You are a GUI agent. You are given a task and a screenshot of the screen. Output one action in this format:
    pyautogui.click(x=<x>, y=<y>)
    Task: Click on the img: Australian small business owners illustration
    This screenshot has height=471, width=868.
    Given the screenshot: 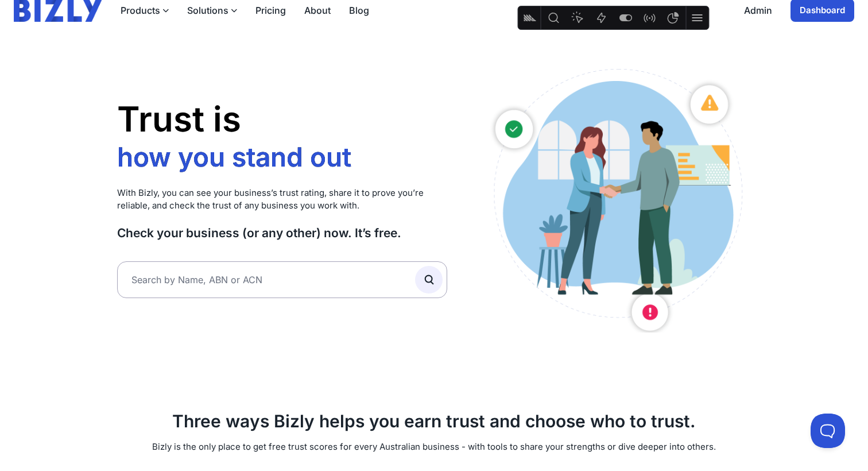 What is the action you would take?
    pyautogui.click(x=616, y=198)
    